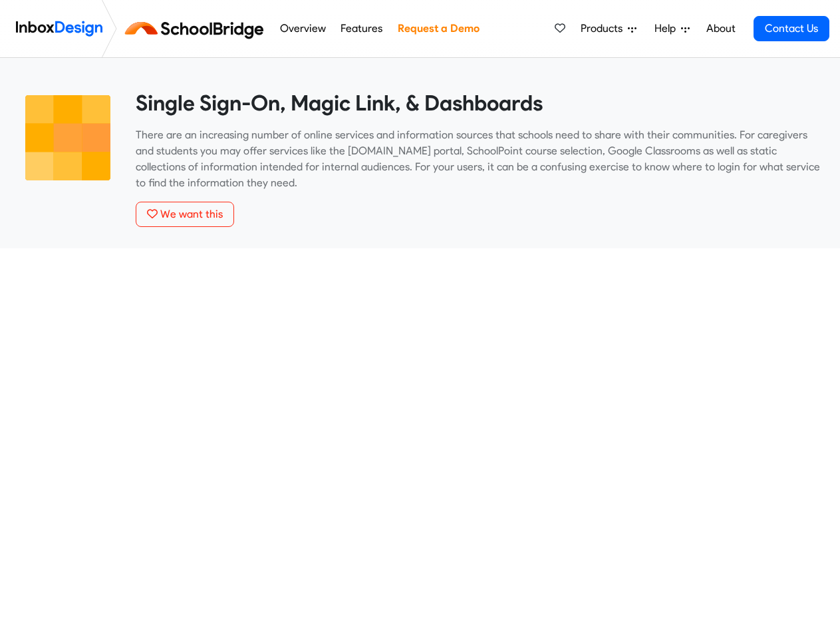  I want to click on img: 2022_01_13_icon_grid.svg, so click(68, 137).